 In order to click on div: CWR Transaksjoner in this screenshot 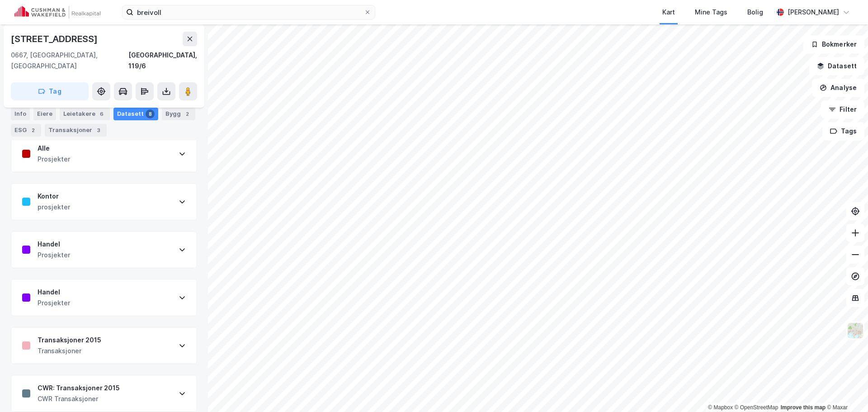, I will do `click(79, 399)`.